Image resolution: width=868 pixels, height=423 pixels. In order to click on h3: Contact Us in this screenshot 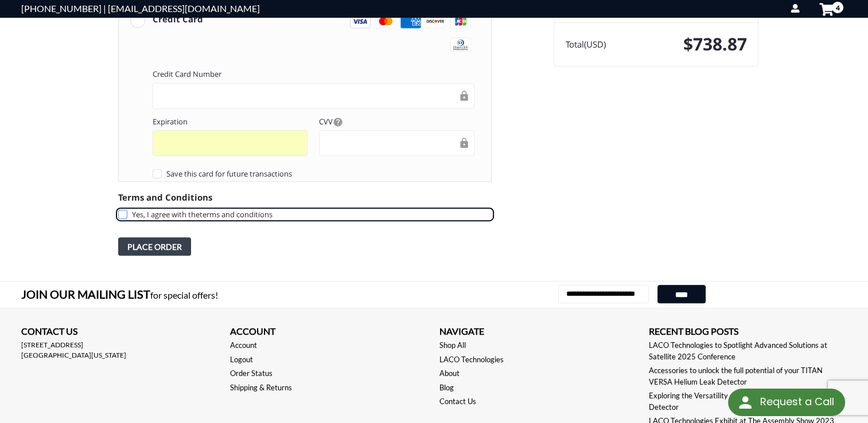, I will do `click(120, 332)`.